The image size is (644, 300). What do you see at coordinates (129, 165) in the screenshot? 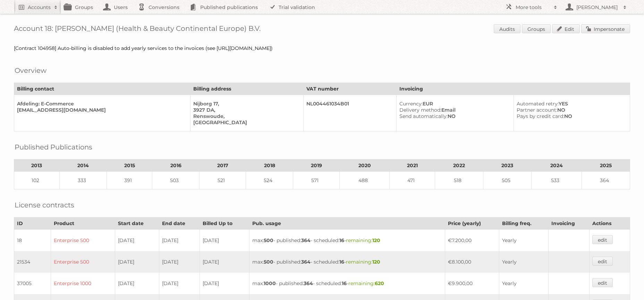
I see `th: 2015` at bounding box center [129, 165].